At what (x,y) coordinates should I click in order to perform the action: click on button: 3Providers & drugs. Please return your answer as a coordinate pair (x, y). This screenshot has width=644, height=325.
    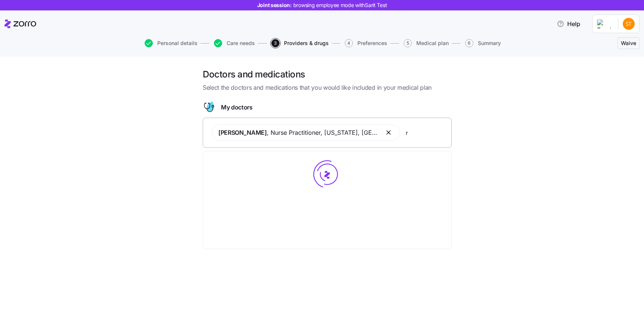
    Looking at the image, I should click on (300, 43).